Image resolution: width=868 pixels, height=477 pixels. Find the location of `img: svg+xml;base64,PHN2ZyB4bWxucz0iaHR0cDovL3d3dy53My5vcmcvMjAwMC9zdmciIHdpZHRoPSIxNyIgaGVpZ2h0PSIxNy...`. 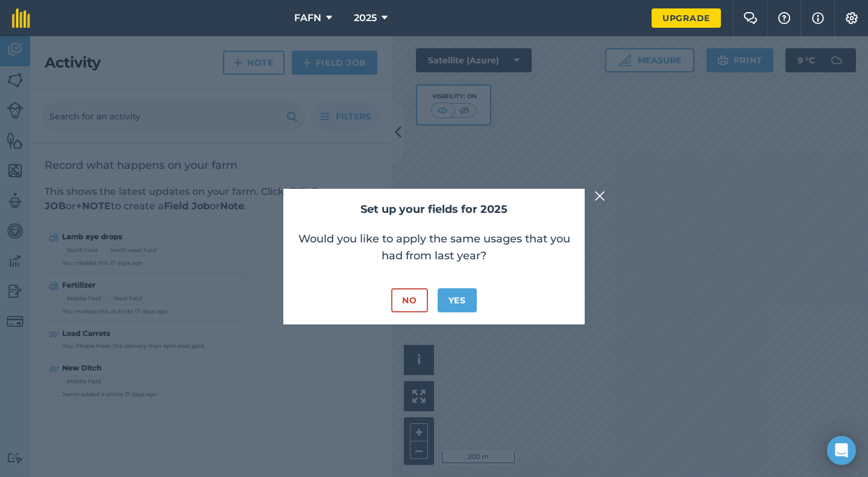

img: svg+xml;base64,PHN2ZyB4bWxucz0iaHR0cDovL3d3dy53My5vcmcvMjAwMC9zdmciIHdpZHRoPSIxNyIgaGVpZ2h0PSIxNy... is located at coordinates (818, 18).